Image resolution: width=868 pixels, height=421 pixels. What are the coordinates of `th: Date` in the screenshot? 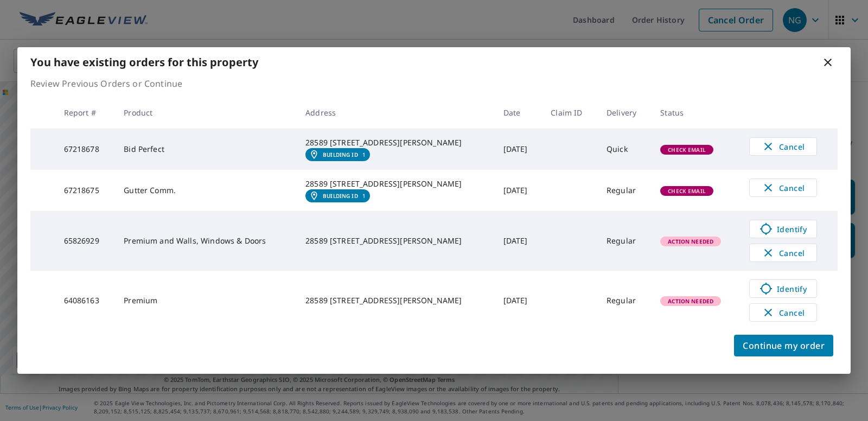 It's located at (518, 112).